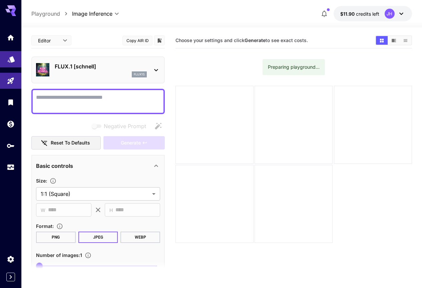  I want to click on p: flux1s, so click(139, 74).